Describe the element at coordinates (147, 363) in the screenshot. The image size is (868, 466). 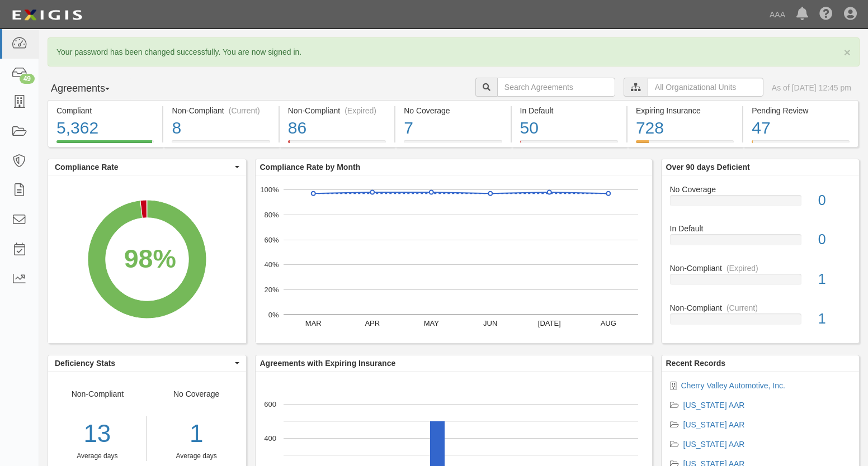
I see `button: Deficiency Stats` at that location.